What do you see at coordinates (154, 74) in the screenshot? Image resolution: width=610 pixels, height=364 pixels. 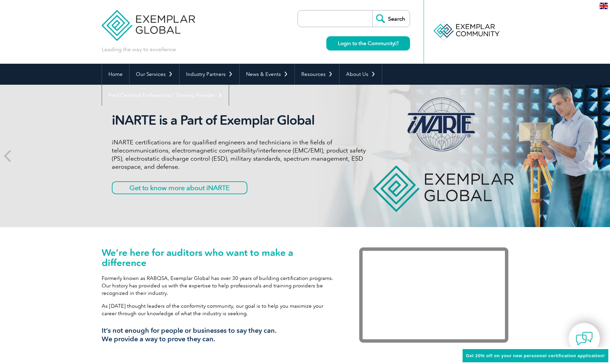 I see `a: Our Services` at bounding box center [154, 74].